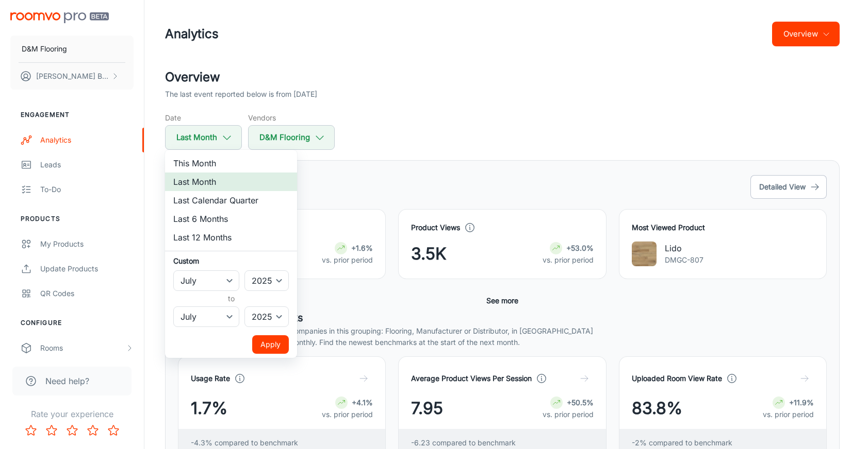  I want to click on li: Last 6 Months, so click(231, 219).